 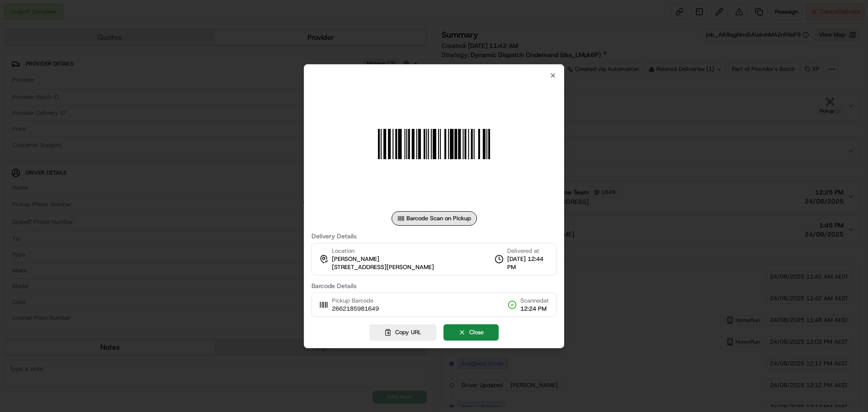 I want to click on span: Pickup Barcode, so click(x=356, y=301).